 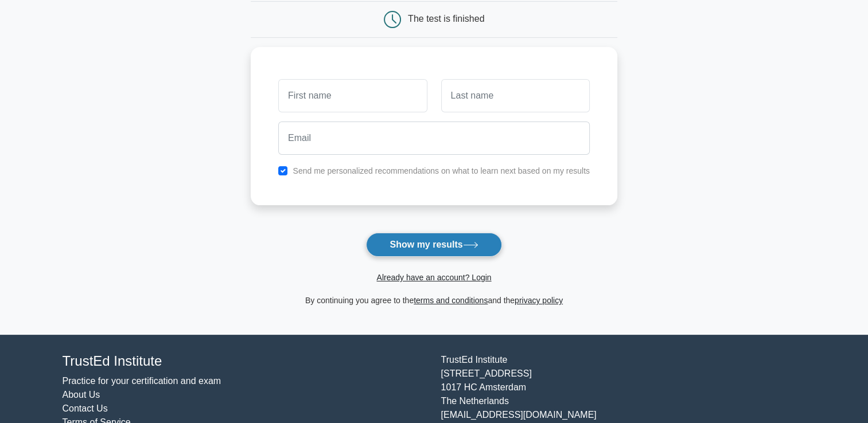 I want to click on button: Show my results, so click(x=434, y=245).